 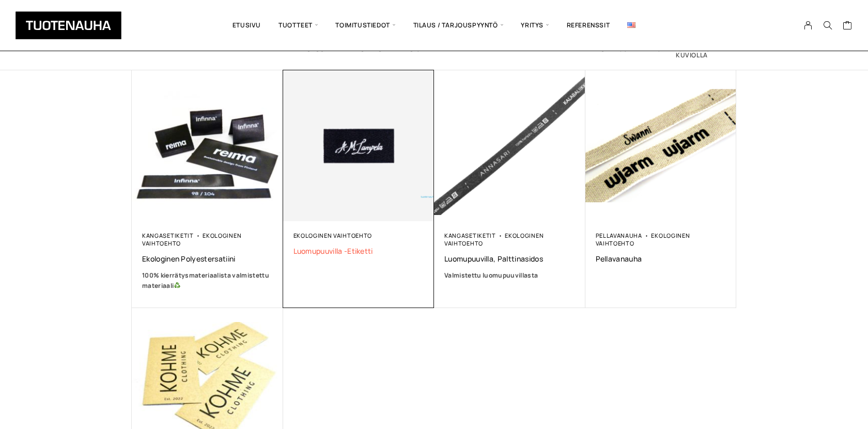 I want to click on span: Ekologinen polyestersatiini, so click(x=207, y=259).